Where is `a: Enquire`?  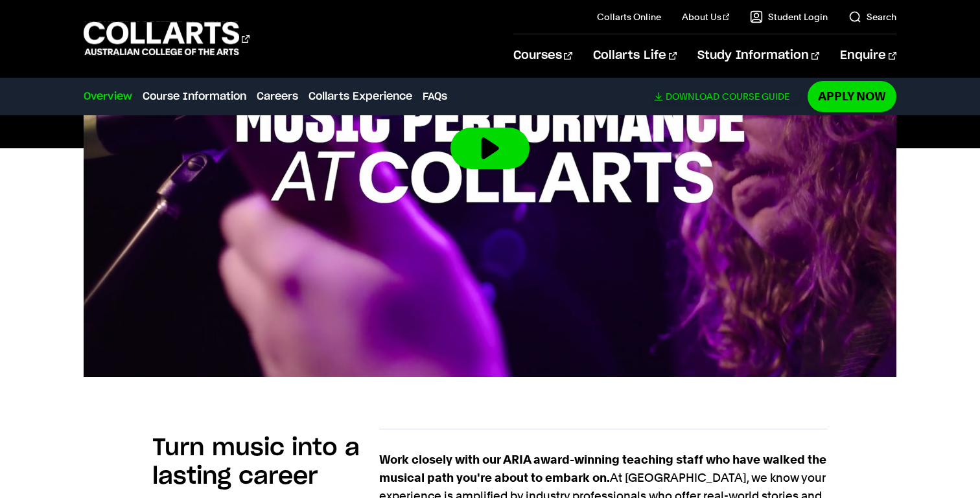 a: Enquire is located at coordinates (867, 56).